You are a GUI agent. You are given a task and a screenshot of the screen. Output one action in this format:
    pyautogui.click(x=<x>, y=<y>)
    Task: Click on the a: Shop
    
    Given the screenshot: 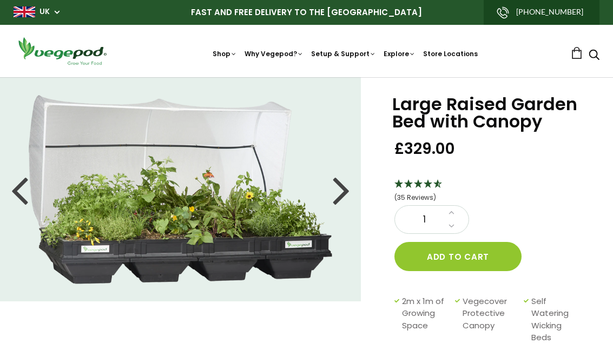 What is the action you would take?
    pyautogui.click(x=224, y=54)
    